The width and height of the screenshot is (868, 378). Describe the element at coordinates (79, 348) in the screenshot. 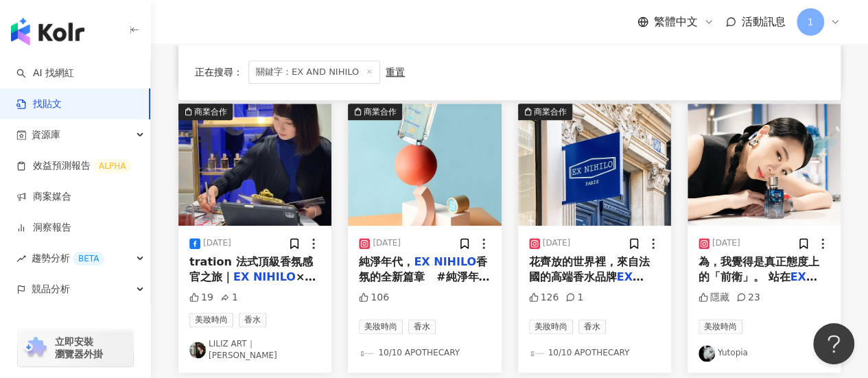

I see `span: 立即安裝 瀏覽器外掛` at that location.